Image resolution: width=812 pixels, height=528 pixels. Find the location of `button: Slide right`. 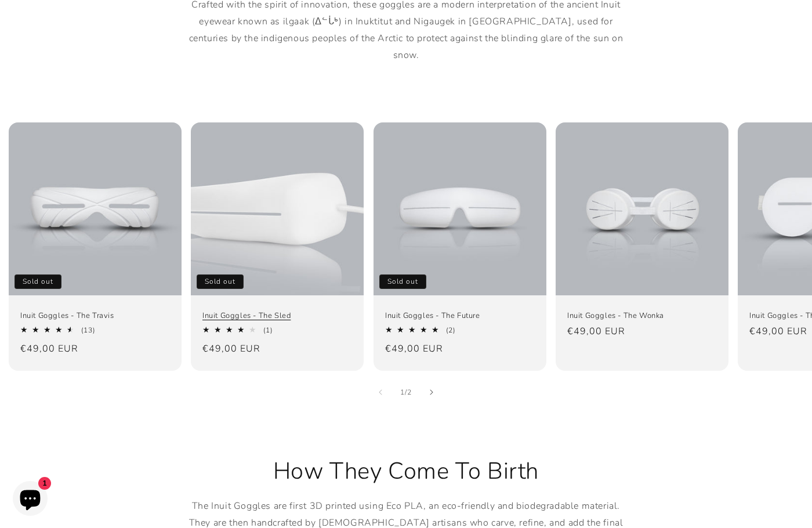

button: Slide right is located at coordinates (432, 392).